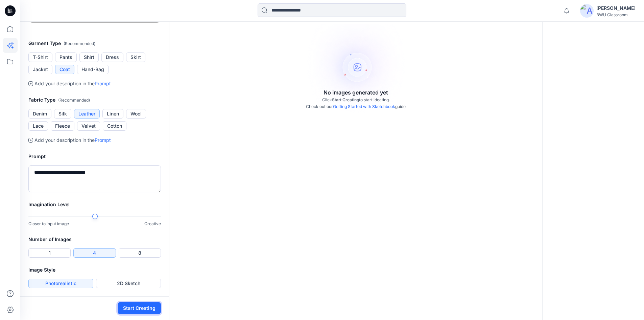 The width and height of the screenshot is (644, 320). Describe the element at coordinates (61, 283) in the screenshot. I see `button: Photorealistic` at that location.